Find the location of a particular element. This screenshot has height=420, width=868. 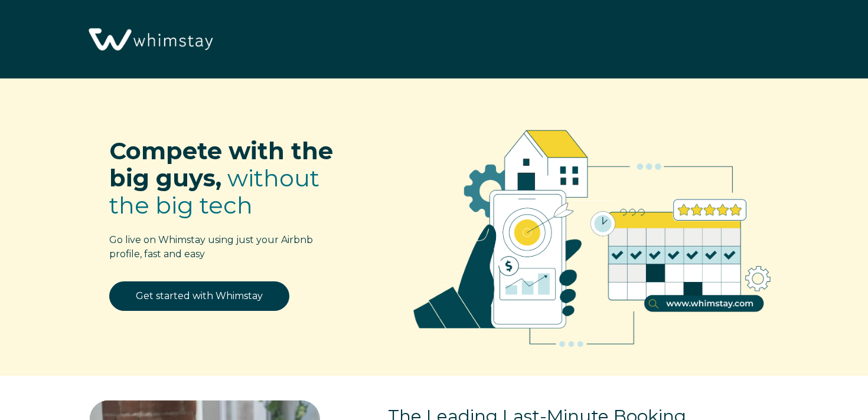

span: without the big tech is located at coordinates (214, 191).